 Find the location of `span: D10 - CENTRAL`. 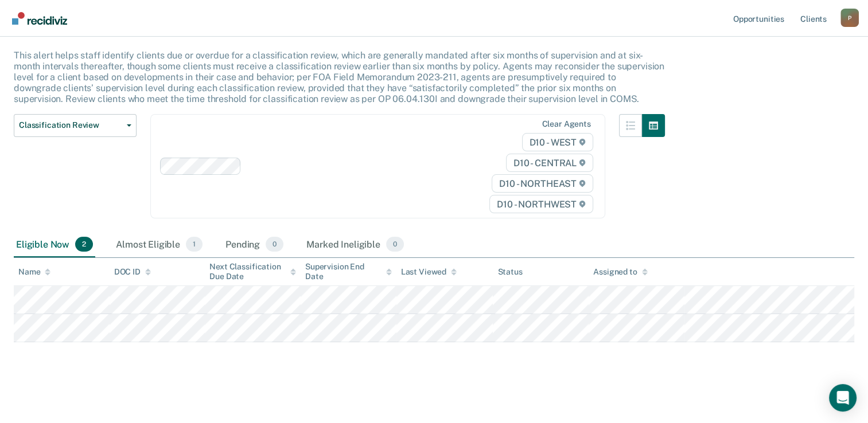

span: D10 - CENTRAL is located at coordinates (549, 163).